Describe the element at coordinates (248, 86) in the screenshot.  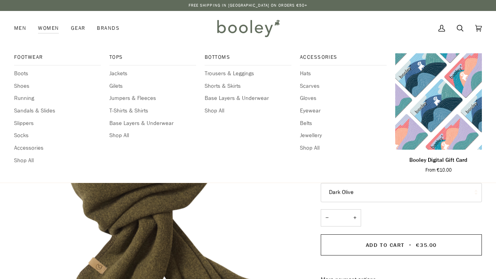
I see `span: Shorts & Skirts` at that location.